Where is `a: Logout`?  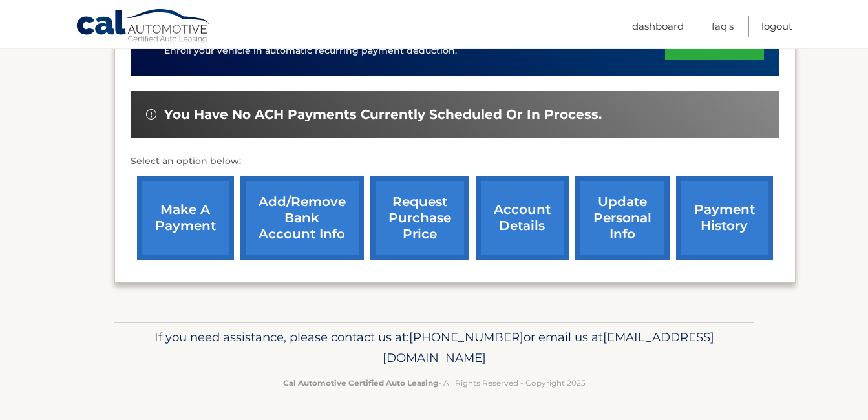
a: Logout is located at coordinates (777, 26).